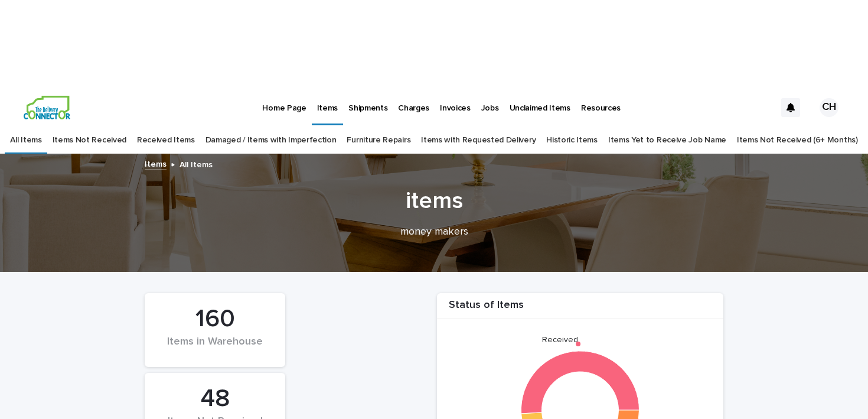  What do you see at coordinates (368, 101) in the screenshot?
I see `p: Shipments` at bounding box center [368, 101].